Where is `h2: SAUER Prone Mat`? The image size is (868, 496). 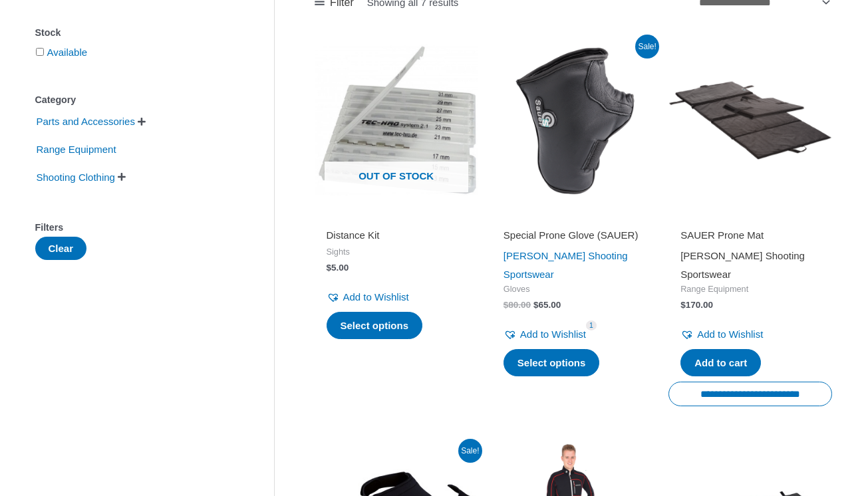
h2: SAUER Prone Mat is located at coordinates (750, 235).